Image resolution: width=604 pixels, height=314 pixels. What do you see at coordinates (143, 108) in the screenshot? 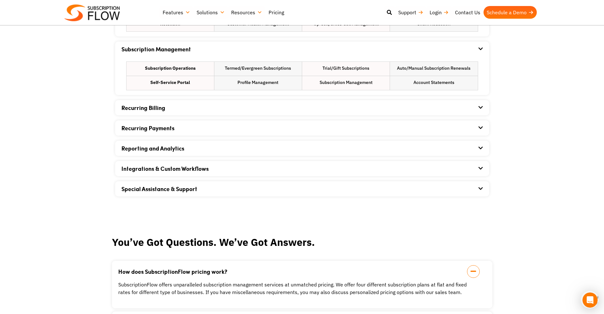
I see `a: Recurring Billing` at bounding box center [143, 108].